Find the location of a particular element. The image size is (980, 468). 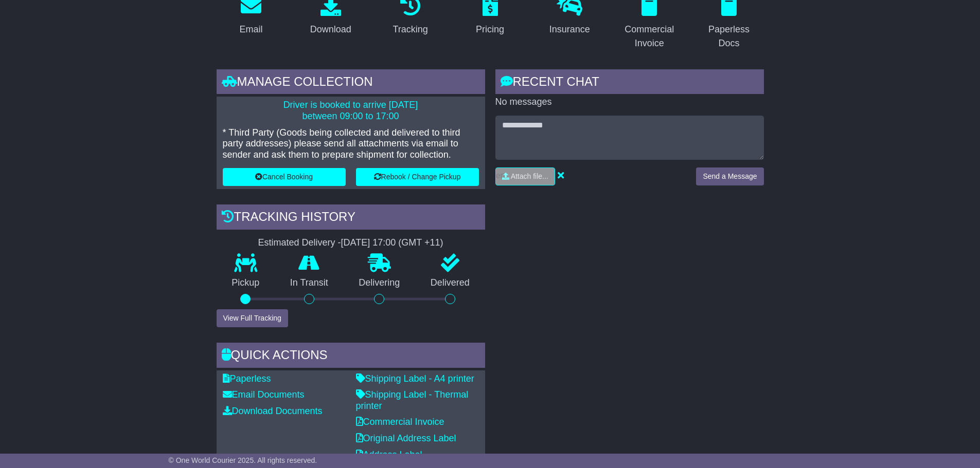

div: Quick Actions is located at coordinates (351, 357).